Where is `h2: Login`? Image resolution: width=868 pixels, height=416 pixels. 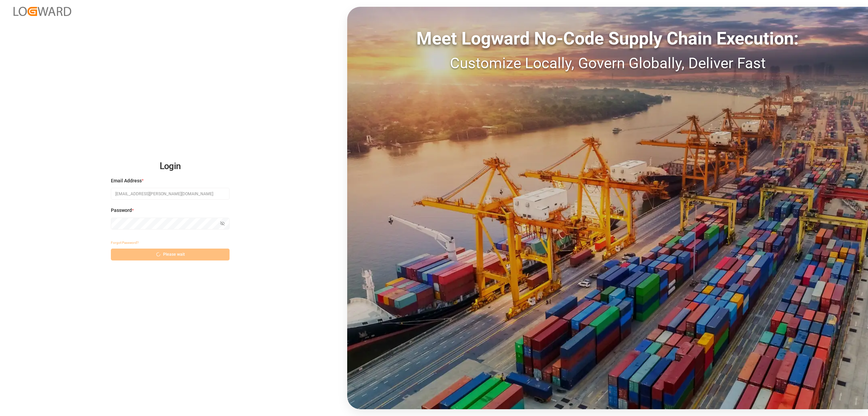
h2: Login is located at coordinates (170, 166).